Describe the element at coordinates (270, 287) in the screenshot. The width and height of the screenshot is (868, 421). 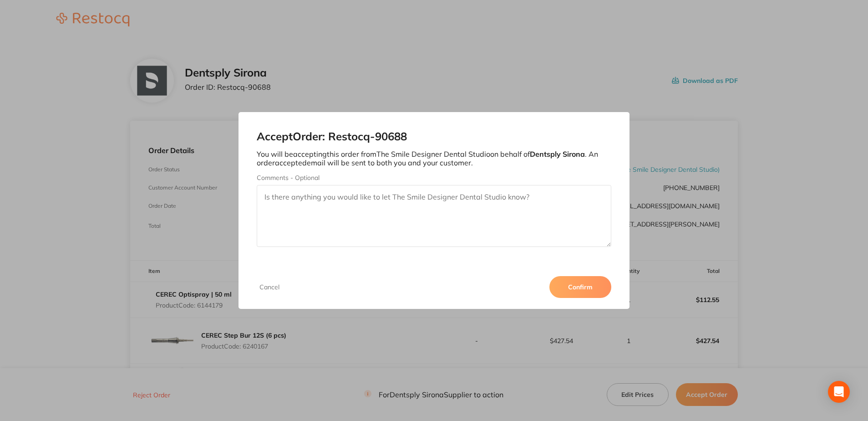
I see `button: Cancel` at that location.